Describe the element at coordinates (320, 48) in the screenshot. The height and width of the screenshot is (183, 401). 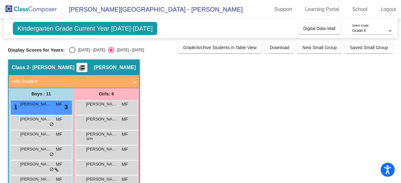
I see `span: New Small Group` at that location.